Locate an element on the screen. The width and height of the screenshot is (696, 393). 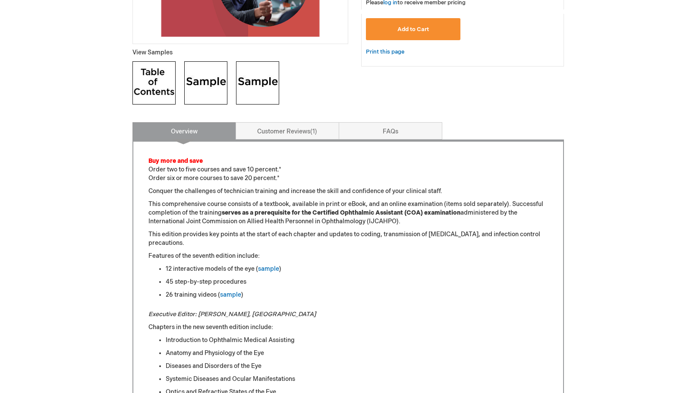
li: Anatomy and Physiology of the Eye is located at coordinates (357, 353).